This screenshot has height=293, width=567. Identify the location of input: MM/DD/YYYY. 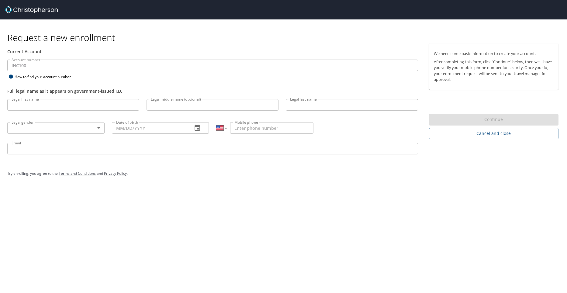
(150, 128).